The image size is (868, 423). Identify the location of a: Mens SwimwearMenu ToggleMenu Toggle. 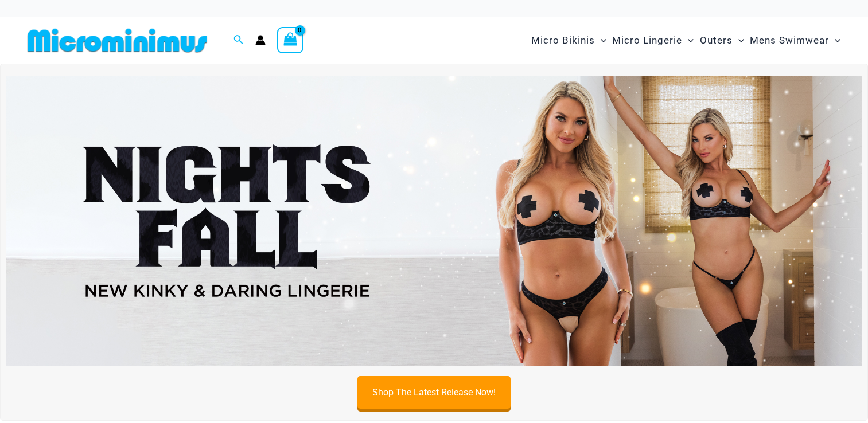
(795, 40).